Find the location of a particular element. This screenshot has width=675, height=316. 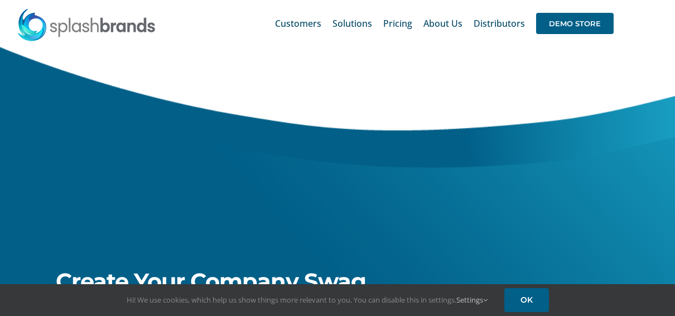

span: Solutions is located at coordinates (352, 23).